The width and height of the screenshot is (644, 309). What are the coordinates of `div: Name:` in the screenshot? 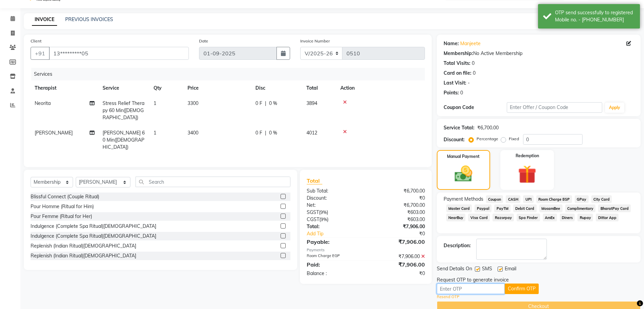 It's located at (451, 43).